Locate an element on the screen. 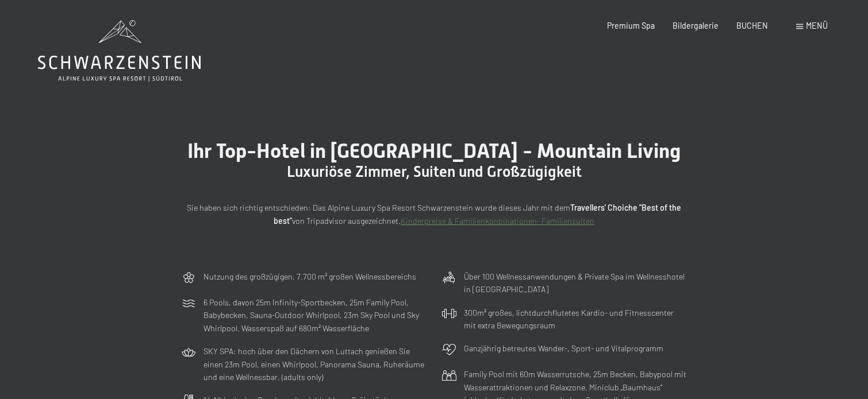 Image resolution: width=868 pixels, height=399 pixels. strong: Travellers' Choiche "Best of the best" is located at coordinates (477, 214).